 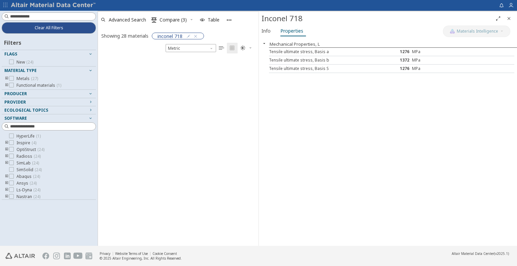 What do you see at coordinates (473, 254) in the screenshot?
I see `span: Altair Material Data Center` at bounding box center [473, 254].